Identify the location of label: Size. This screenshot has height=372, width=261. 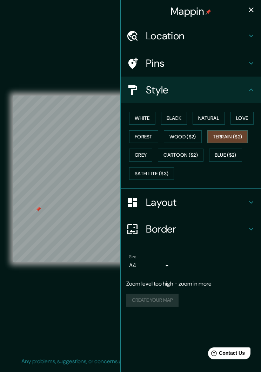
(133, 257).